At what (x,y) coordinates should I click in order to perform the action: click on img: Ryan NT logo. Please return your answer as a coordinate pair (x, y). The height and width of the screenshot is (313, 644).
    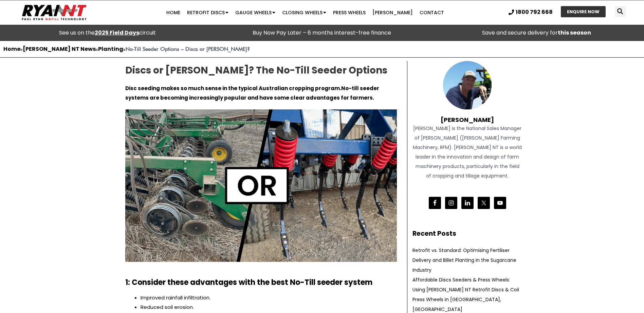
    Looking at the image, I should click on (54, 12).